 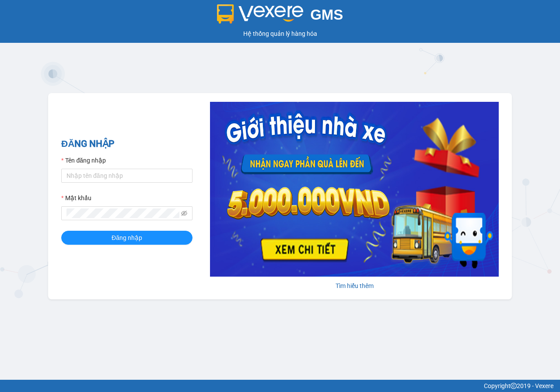 What do you see at coordinates (184, 214) in the screenshot?
I see `span: eye-invisible` at bounding box center [184, 214].